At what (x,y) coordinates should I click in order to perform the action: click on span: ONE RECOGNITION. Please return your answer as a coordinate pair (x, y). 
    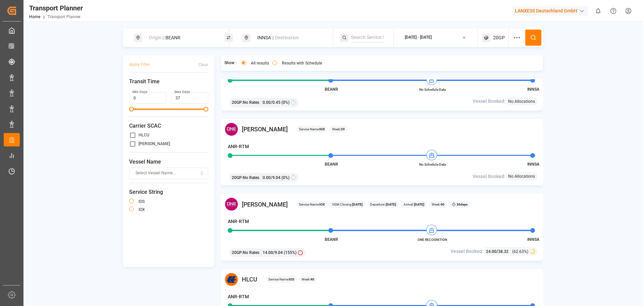
    Looking at the image, I should click on (432, 240).